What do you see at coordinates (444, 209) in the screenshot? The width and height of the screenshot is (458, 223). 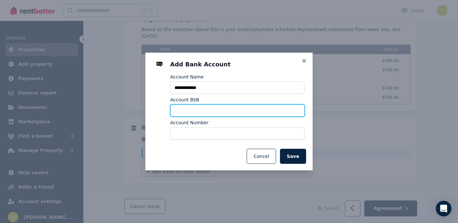 I see `div: Open Intercom Messenger` at bounding box center [444, 209].